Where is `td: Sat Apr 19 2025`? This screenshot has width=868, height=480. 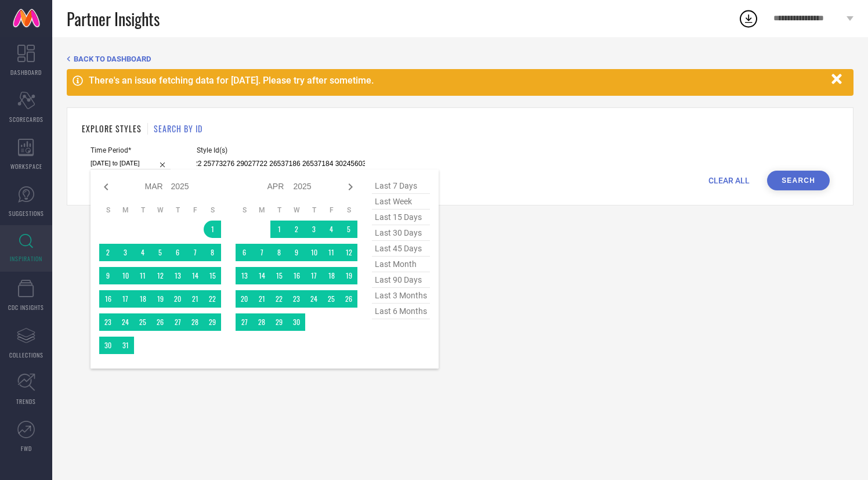 td: Sat Apr 19 2025 is located at coordinates (349, 276).